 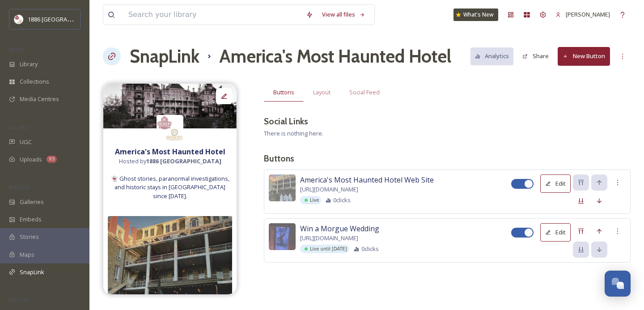 What do you see at coordinates (310, 200) in the screenshot?
I see `div: Live` at bounding box center [310, 200].